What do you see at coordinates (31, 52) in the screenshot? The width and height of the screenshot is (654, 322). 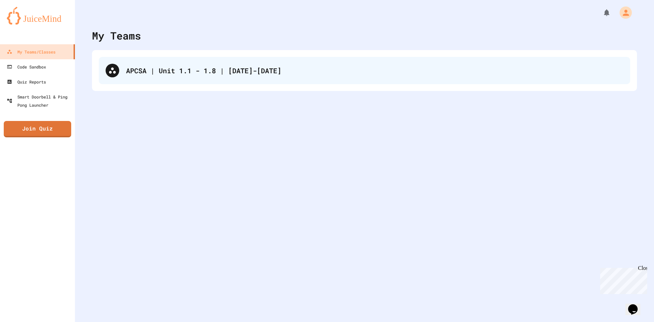 I see `div: My Teams/Classes` at bounding box center [31, 52].